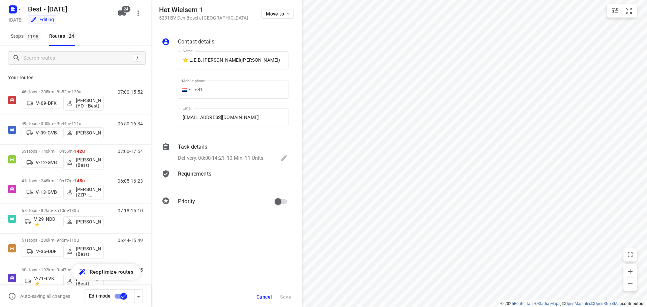 This screenshot has height=307, width=647. What do you see at coordinates (549, 304) in the screenshot?
I see `a: Stadia Maps` at bounding box center [549, 304].